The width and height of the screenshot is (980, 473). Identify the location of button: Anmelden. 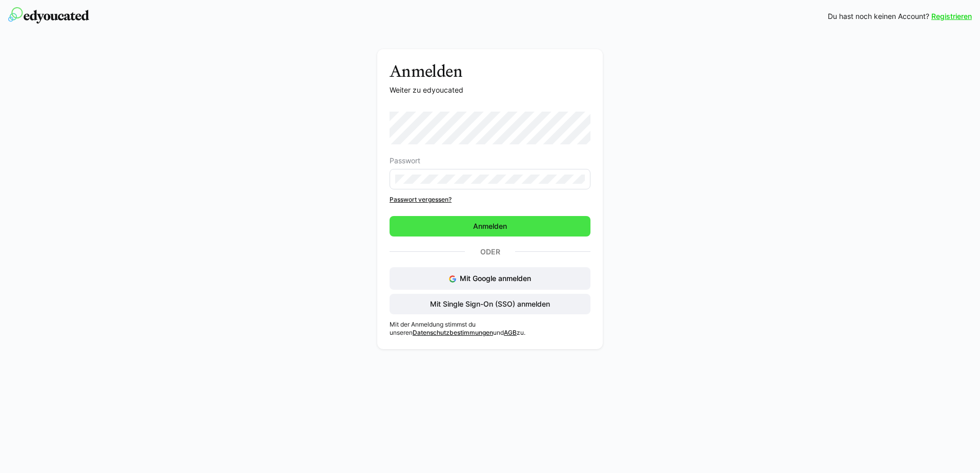
(490, 226).